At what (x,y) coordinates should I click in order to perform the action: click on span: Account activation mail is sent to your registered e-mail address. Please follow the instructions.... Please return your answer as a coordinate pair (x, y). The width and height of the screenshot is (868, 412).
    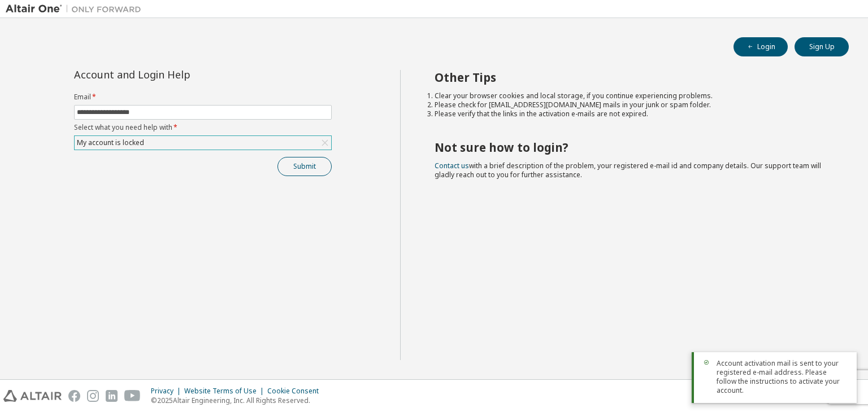
    Looking at the image, I should click on (782, 377).